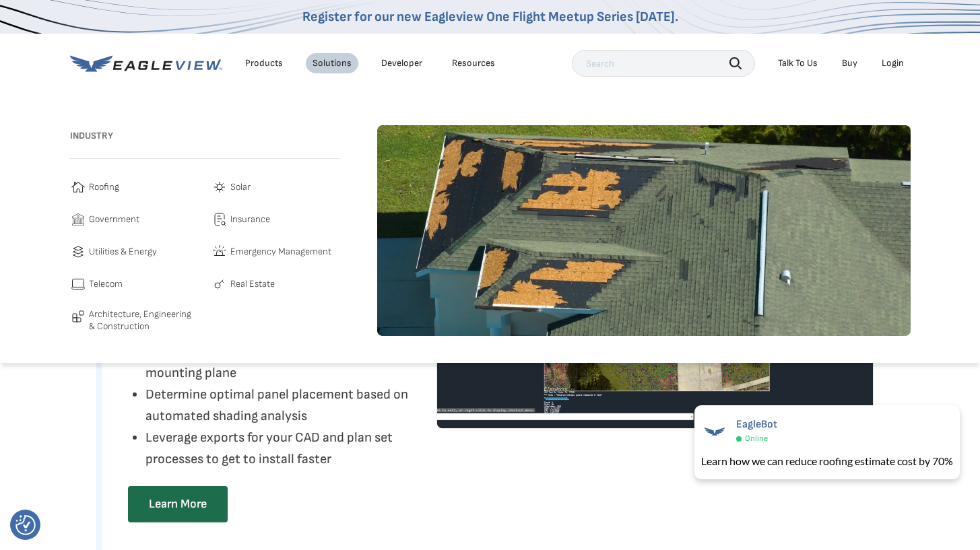 The height and width of the screenshot is (550, 980). Describe the element at coordinates (220, 284) in the screenshot. I see `img: real-estate-icon.svg` at that location.